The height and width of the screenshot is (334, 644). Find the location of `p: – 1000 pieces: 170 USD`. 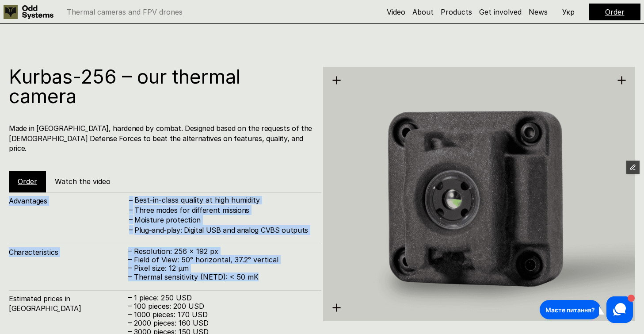

p: – 1000 pieces: 170 USD is located at coordinates (220, 314).